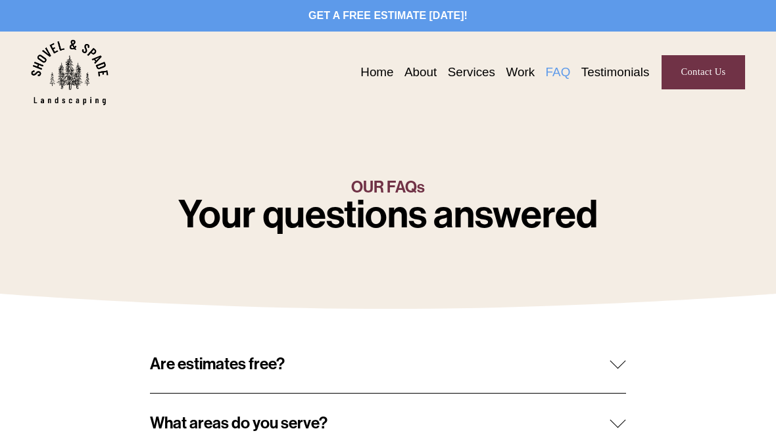  What do you see at coordinates (558, 72) in the screenshot?
I see `a: FAQ` at bounding box center [558, 72].